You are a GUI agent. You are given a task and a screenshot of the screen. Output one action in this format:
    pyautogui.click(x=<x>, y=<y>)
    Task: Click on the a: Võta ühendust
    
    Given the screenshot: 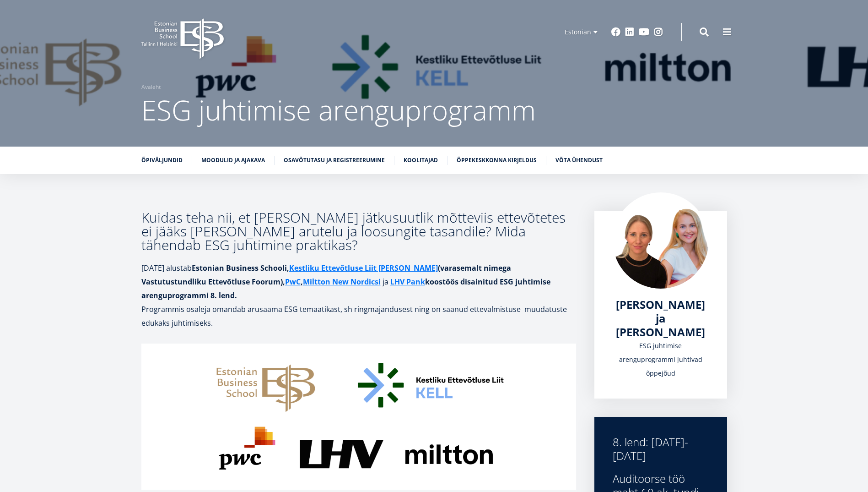 What is the action you would take?
    pyautogui.click(x=579, y=160)
    